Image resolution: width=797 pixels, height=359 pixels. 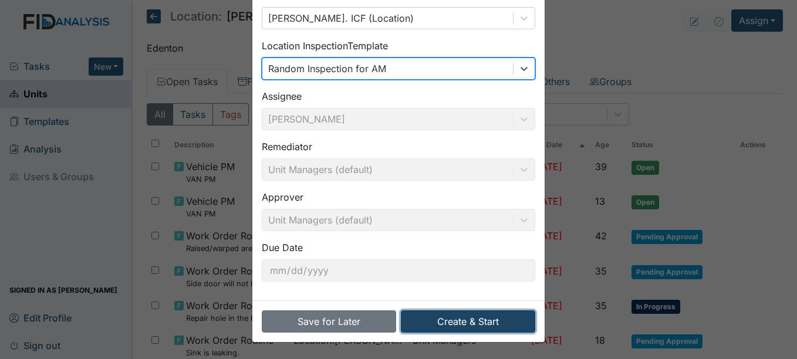 I want to click on div: Random Inspection for AM, so click(x=327, y=69).